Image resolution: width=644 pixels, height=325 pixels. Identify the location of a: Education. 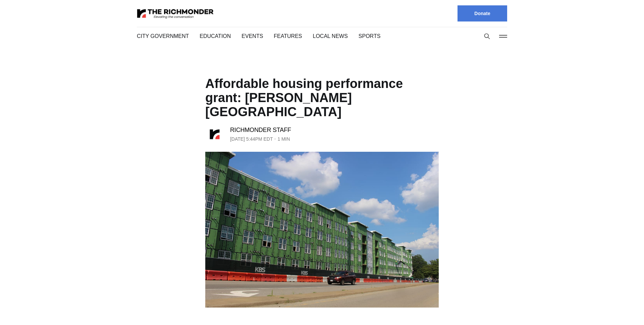
(213, 36).